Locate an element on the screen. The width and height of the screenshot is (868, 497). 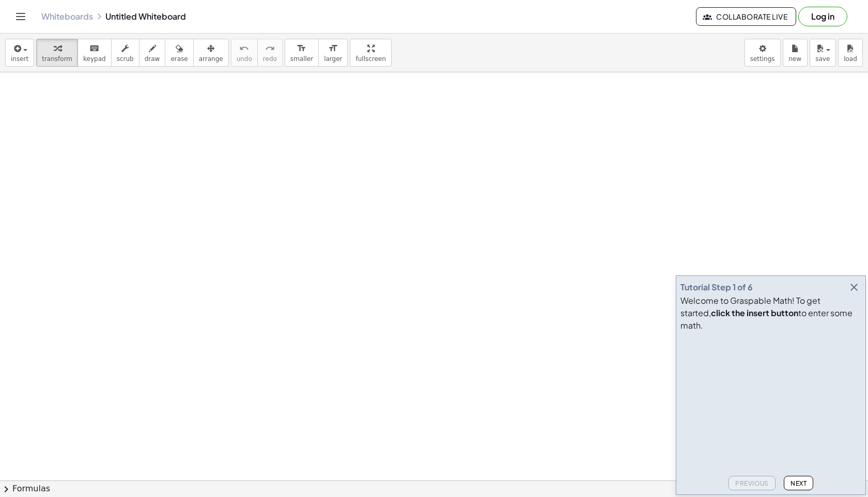
button: settings is located at coordinates (762, 53).